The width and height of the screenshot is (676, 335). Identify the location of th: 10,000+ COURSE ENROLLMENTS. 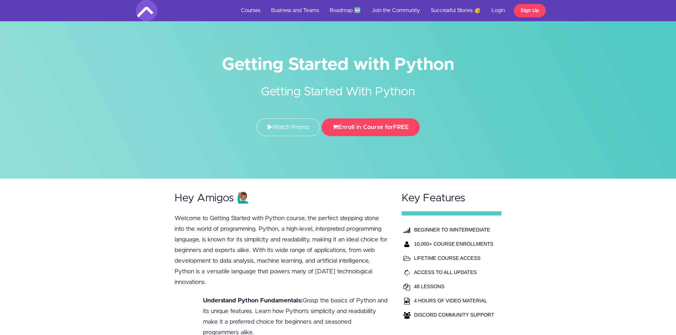
(454, 244).